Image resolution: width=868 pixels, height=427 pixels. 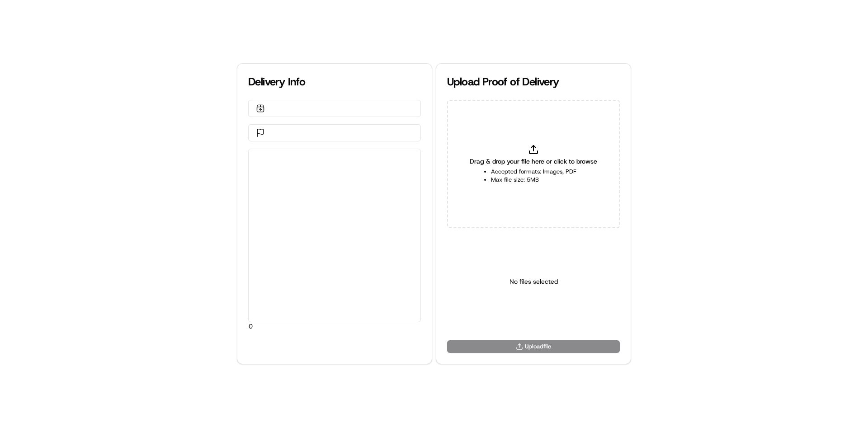 What do you see at coordinates (533, 82) in the screenshot?
I see `div: Upload Proof of Delivery` at bounding box center [533, 82].